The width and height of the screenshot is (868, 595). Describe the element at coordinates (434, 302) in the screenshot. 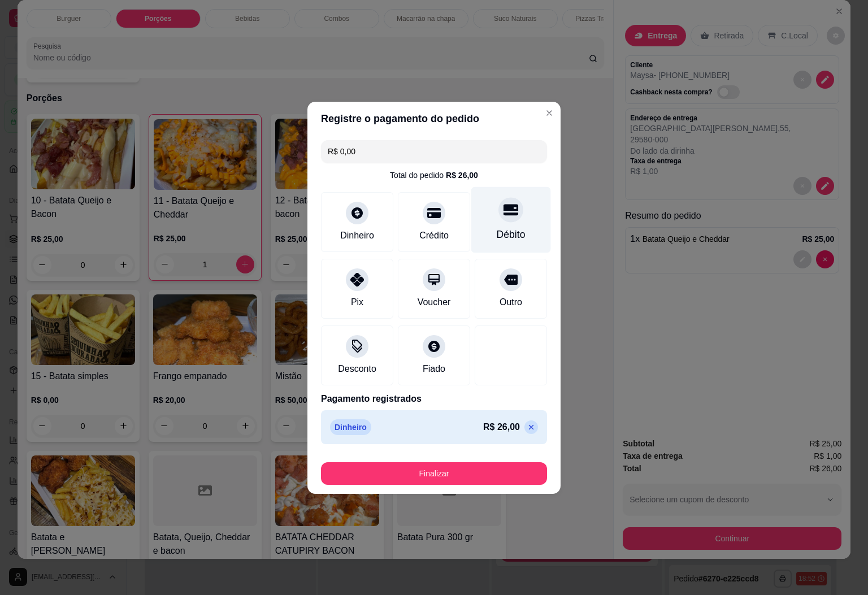

I see `div: Voucher` at that location.